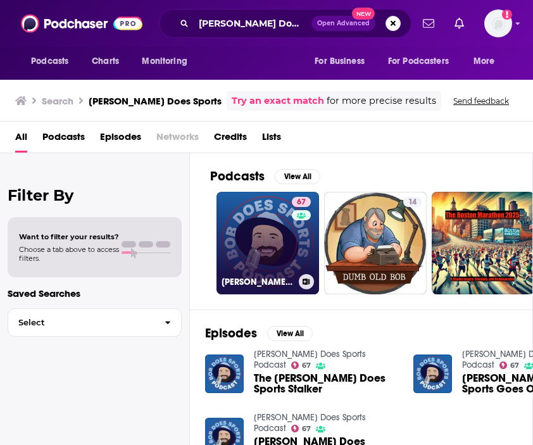 This screenshot has width=533, height=445. I want to click on button: Show profile menu, so click(498, 23).